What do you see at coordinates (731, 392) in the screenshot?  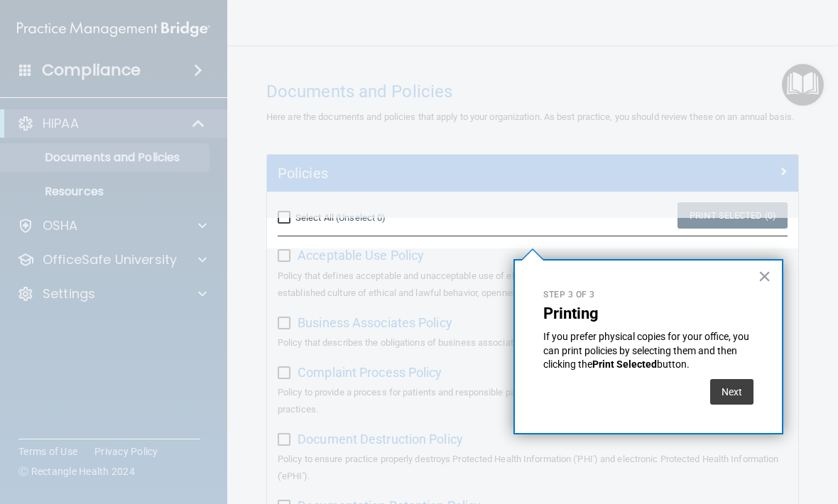 I see `button: Next` at bounding box center [731, 392].